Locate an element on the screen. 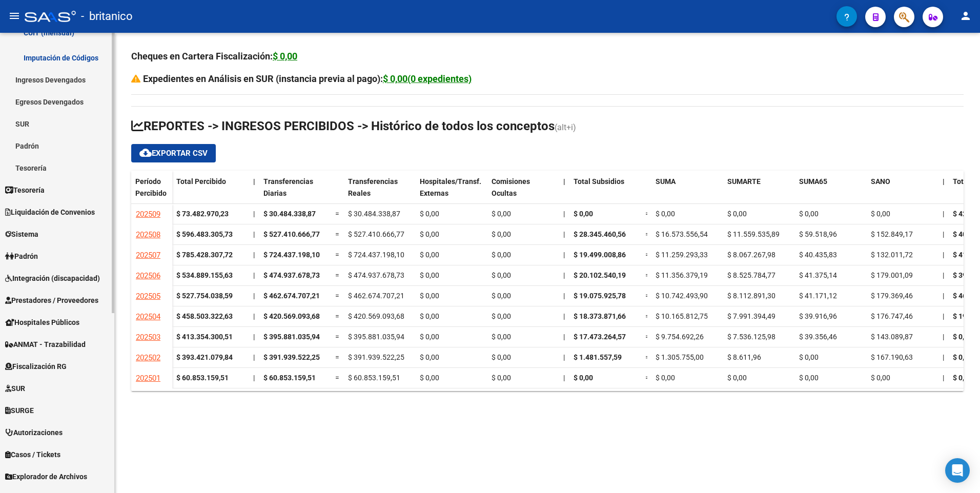  span: $ 474.937.678,73 is located at coordinates (376, 275).